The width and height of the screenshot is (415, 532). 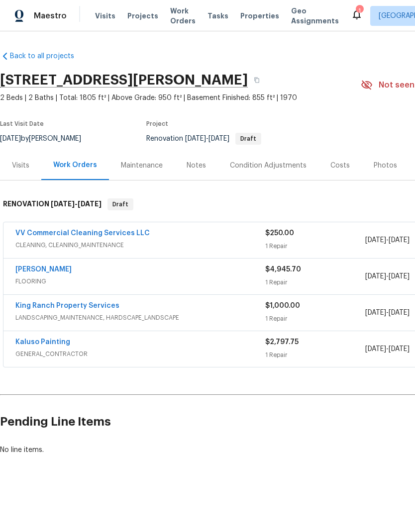 What do you see at coordinates (315, 16) in the screenshot?
I see `span: Geo Assignments` at bounding box center [315, 16].